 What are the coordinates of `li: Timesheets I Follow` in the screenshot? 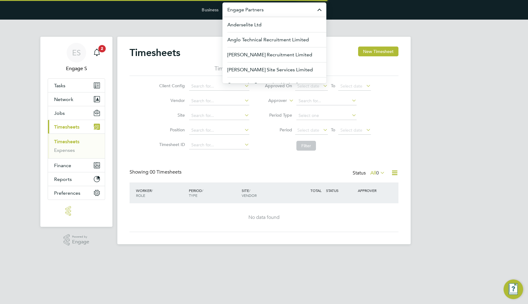 It's located at (239, 70).